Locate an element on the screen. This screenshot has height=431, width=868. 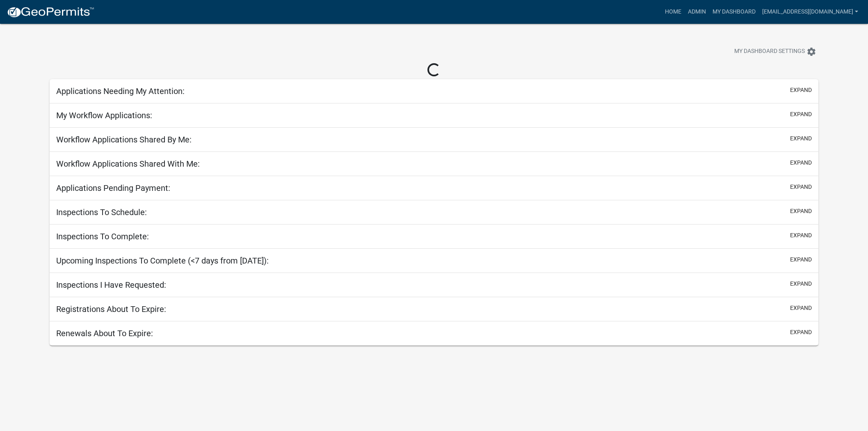
i: settings is located at coordinates (811, 52).